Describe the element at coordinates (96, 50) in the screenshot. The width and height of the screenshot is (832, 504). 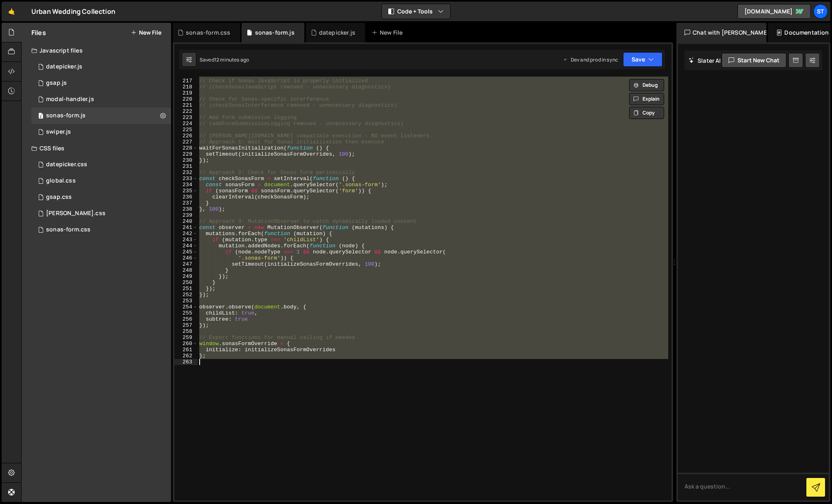
I see `div: Javascript files` at that location.